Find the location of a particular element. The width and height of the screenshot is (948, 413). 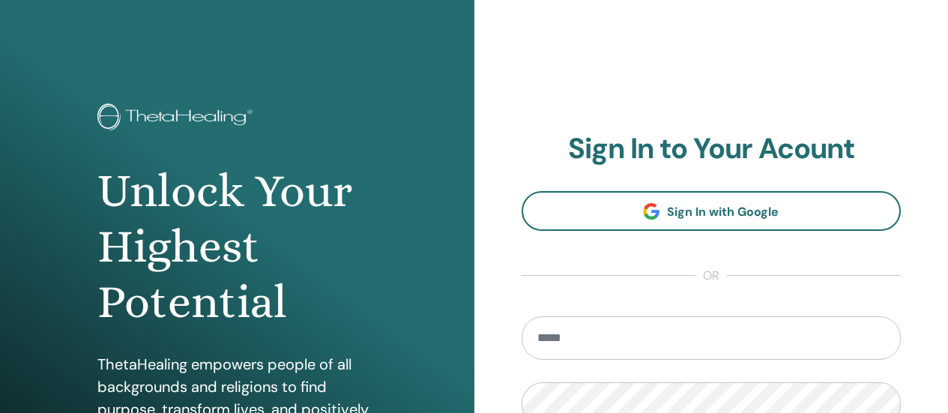

h1: Unlock Your Highest Potential is located at coordinates (237, 247).